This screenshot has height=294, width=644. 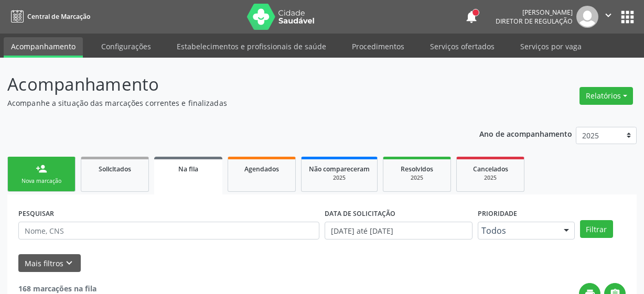 What do you see at coordinates (36, 213) in the screenshot?
I see `label: PESQUISAR` at bounding box center [36, 213].